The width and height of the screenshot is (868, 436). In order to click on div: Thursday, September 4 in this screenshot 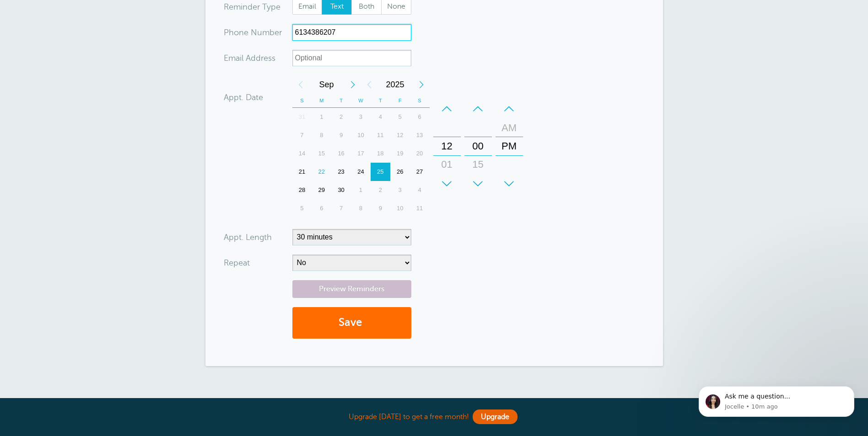, I will do `click(380, 117)`.